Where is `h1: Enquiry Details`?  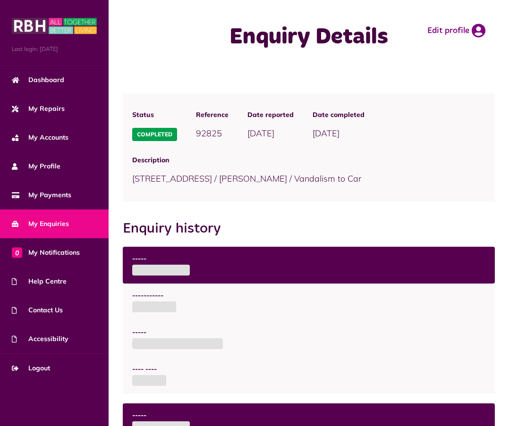 h1: Enquiry Details is located at coordinates (308, 37).